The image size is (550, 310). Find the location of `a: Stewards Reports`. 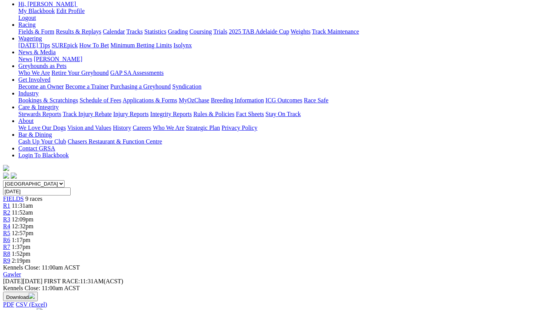

a: Stewards Reports is located at coordinates (40, 114).